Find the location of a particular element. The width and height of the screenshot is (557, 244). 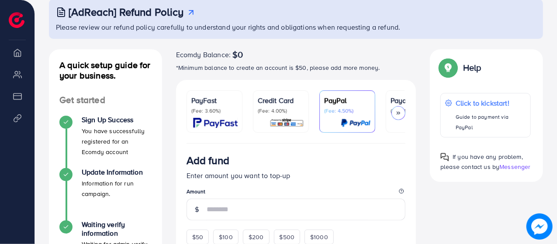

p: Payoneer is located at coordinates (414, 100).